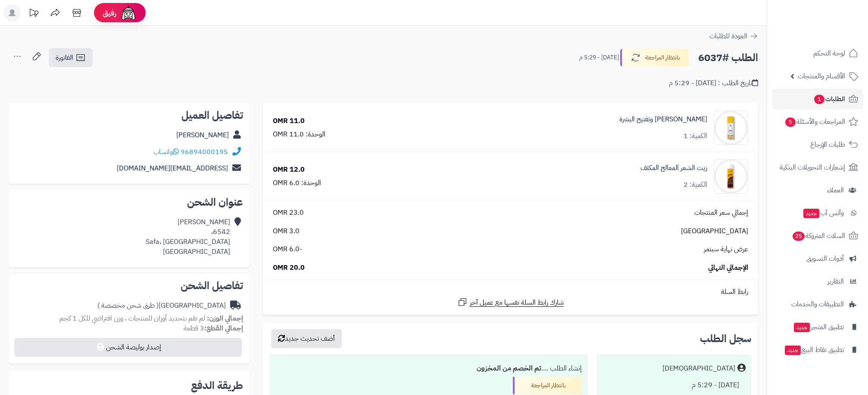  Describe the element at coordinates (817, 281) in the screenshot. I see `a: التقارير` at that location.